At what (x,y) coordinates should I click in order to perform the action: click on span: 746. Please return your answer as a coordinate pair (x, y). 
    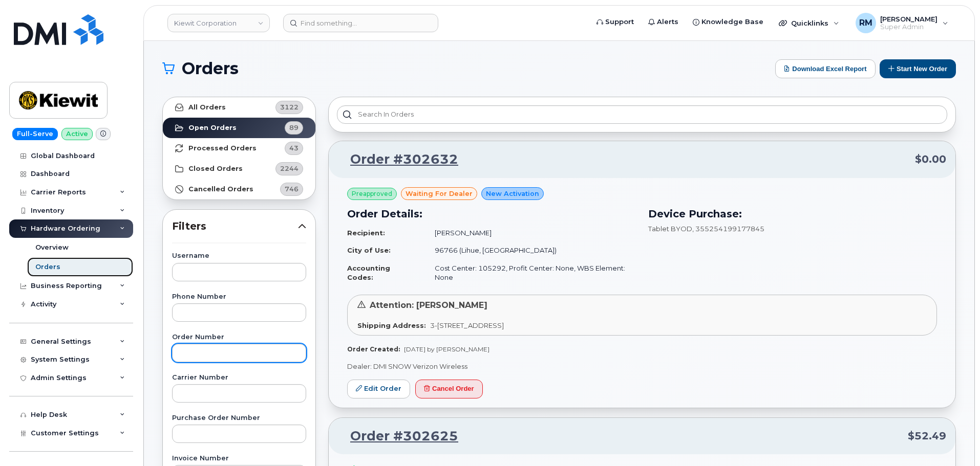
    Looking at the image, I should click on (291, 189).